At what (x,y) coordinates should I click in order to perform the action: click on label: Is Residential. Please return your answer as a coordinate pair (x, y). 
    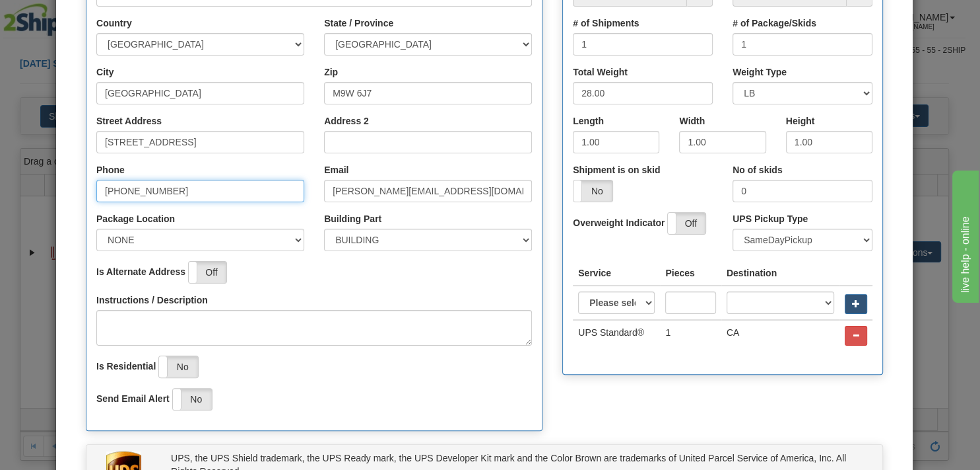
    Looking at the image, I should click on (126, 366).